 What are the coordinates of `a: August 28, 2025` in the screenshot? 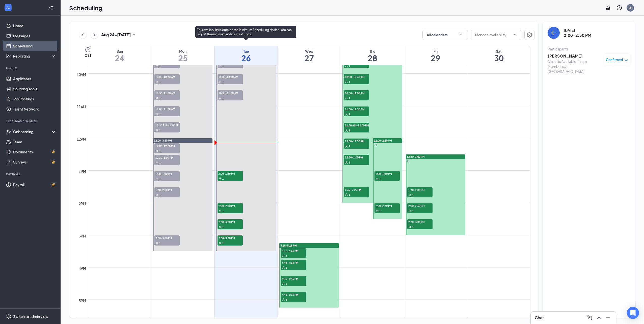 It's located at (372, 55).